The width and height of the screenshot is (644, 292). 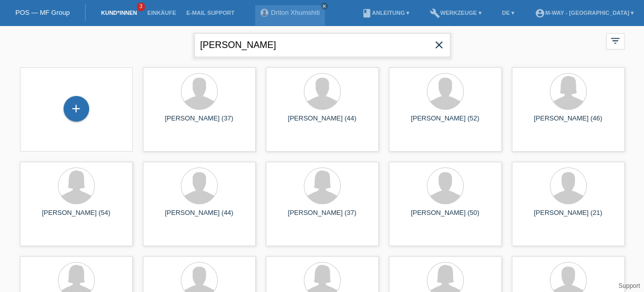 I want to click on a: Einkäufe, so click(x=162, y=13).